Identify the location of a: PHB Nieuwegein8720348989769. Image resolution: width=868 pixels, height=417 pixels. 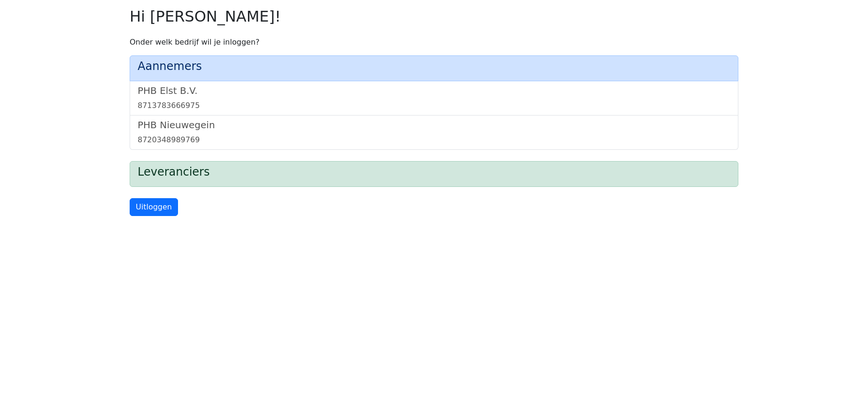
(434, 133).